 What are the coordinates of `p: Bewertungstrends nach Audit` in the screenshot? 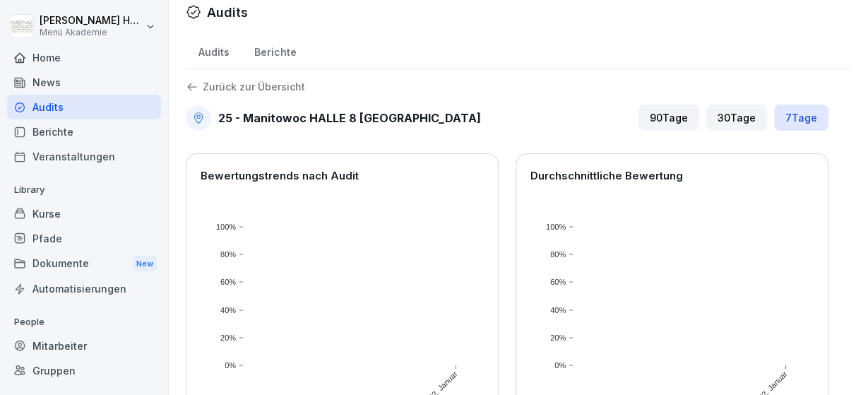 It's located at (342, 176).